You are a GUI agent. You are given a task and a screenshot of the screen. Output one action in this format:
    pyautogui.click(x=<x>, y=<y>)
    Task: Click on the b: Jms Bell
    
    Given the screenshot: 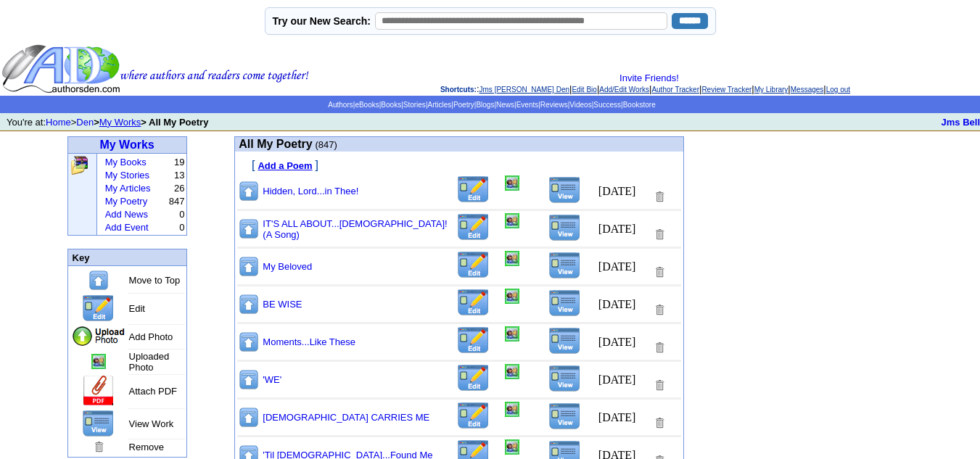 What is the action you would take?
    pyautogui.click(x=961, y=122)
    